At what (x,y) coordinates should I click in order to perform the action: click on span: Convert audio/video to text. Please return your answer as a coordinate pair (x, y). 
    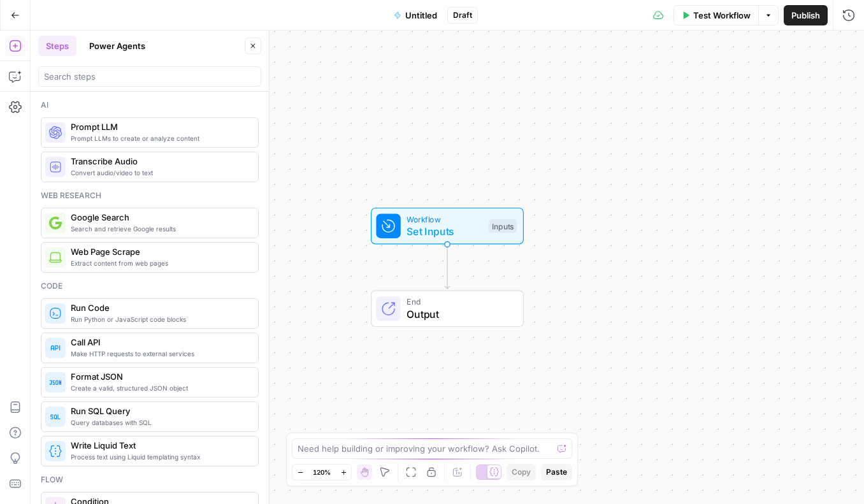
    Looking at the image, I should click on (159, 172).